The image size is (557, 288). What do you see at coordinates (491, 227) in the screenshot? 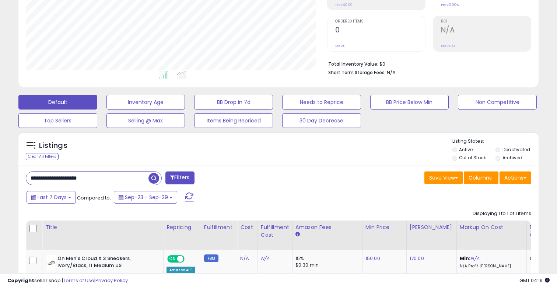
I see `div: Markup on Cost` at bounding box center [491, 227].